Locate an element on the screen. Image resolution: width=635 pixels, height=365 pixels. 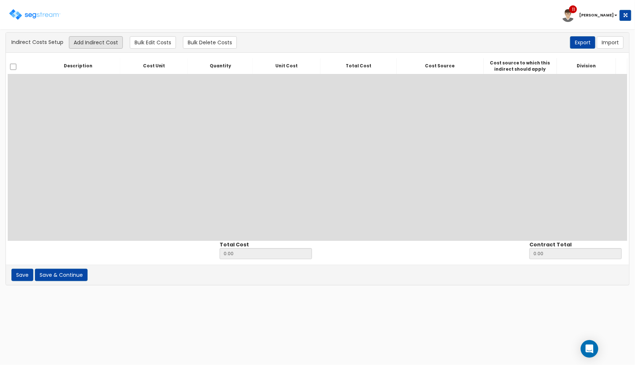
th: Unit Cost is located at coordinates (286, 66).